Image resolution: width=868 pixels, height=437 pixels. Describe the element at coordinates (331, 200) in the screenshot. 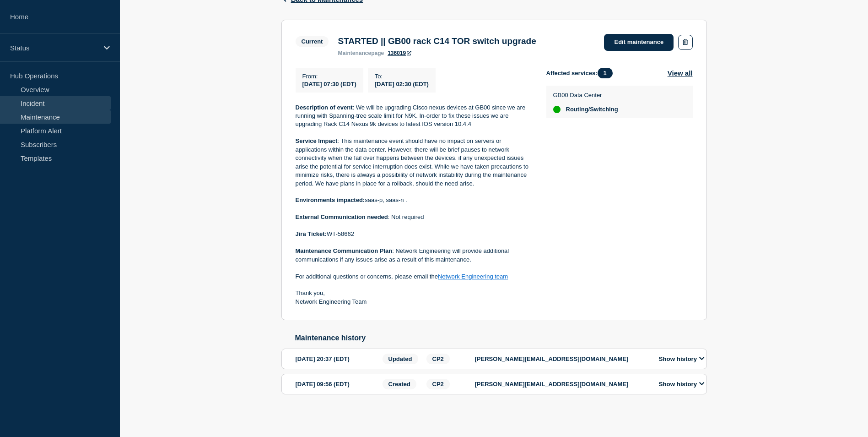

I see `strong: Environments impacted:` at that location.